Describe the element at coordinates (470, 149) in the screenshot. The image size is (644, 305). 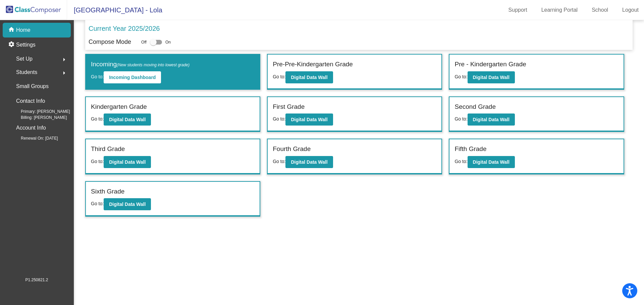
I see `label: Fifth Grade` at that location.